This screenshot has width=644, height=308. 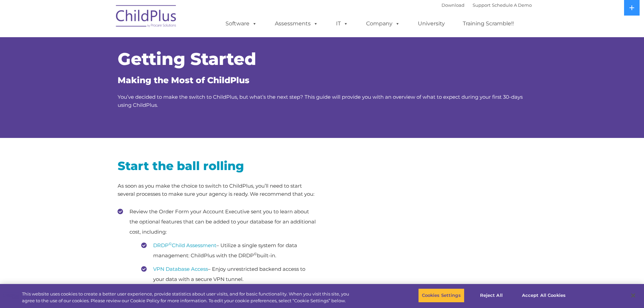 I want to click on a: University, so click(x=431, y=23).